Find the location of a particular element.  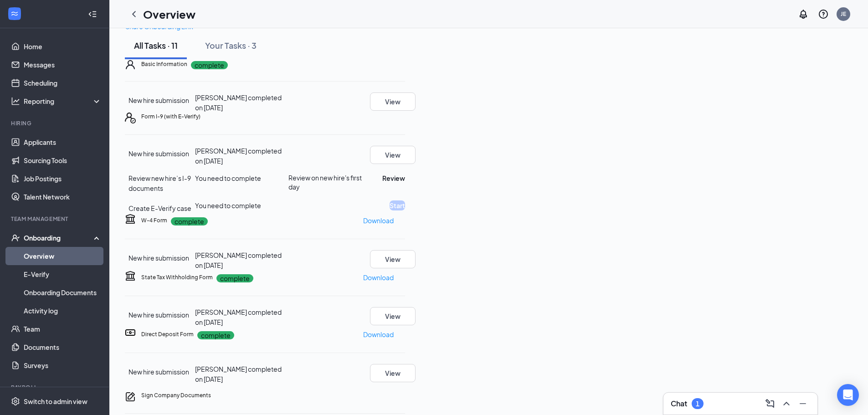

h5: State Tax Withholding Form is located at coordinates (176, 277).